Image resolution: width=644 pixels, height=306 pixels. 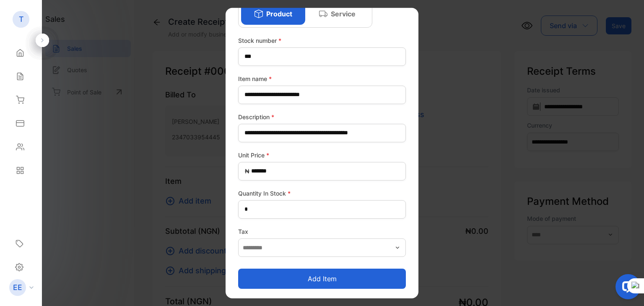 I want to click on button: Add item, so click(x=322, y=278).